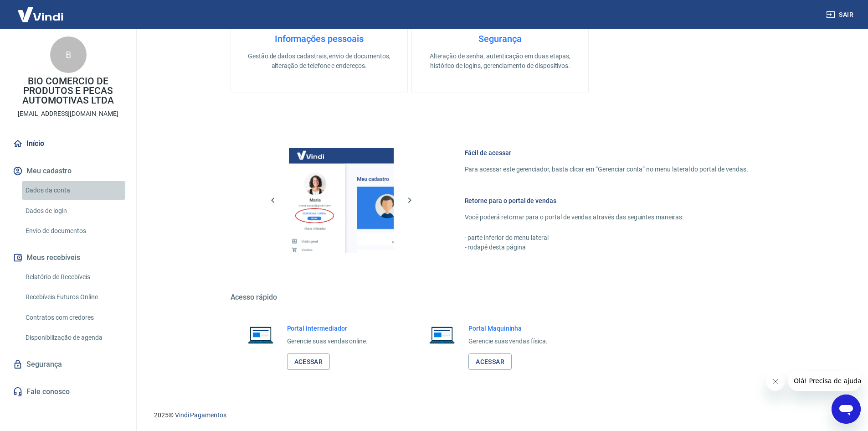 This screenshot has width=868, height=431. Describe the element at coordinates (500, 297) in the screenshot. I see `h5: Acesso rápido` at that location.